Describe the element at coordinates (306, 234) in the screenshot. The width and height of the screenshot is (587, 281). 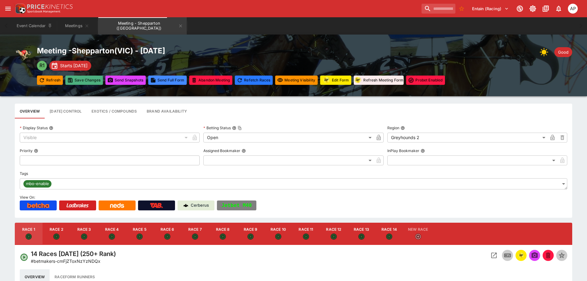
I see `button: Race 11` at that location.